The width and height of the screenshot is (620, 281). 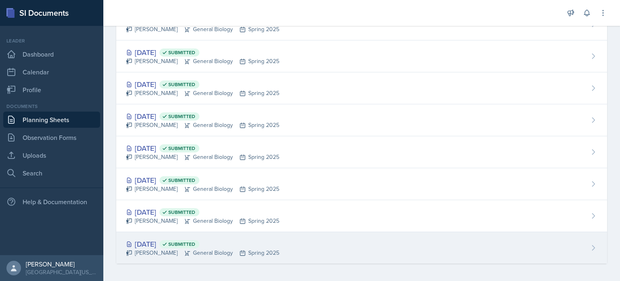 I want to click on a: Observation Forms, so click(x=52, y=137).